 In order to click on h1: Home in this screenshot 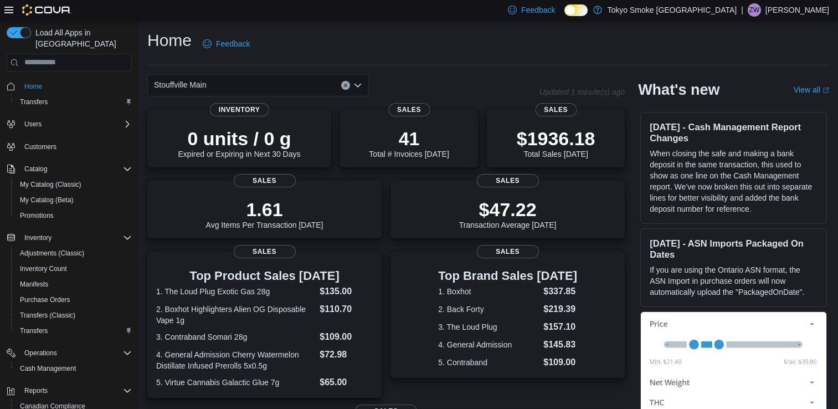, I will do `click(169, 40)`.